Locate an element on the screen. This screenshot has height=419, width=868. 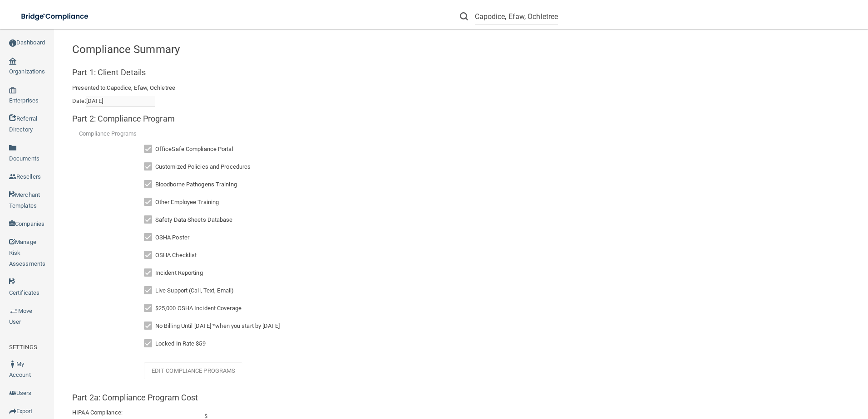
img: ic_dashboard_dark.d01f4a41.png is located at coordinates (13, 43).